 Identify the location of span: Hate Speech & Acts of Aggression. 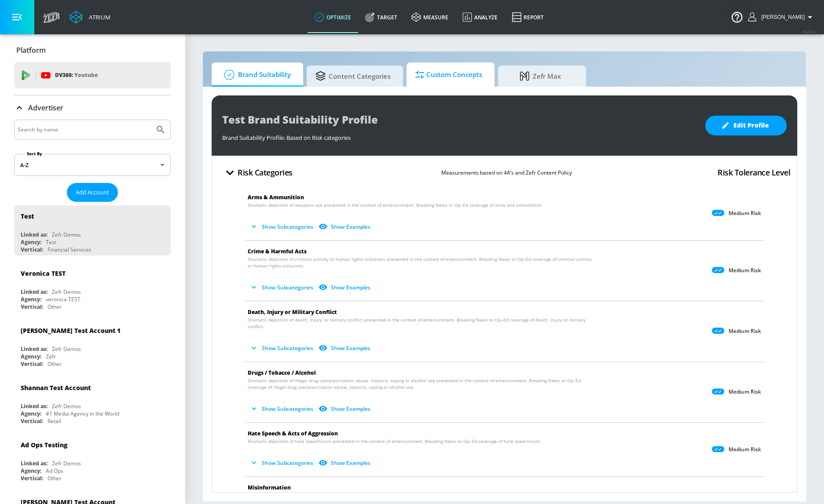
(292, 433).